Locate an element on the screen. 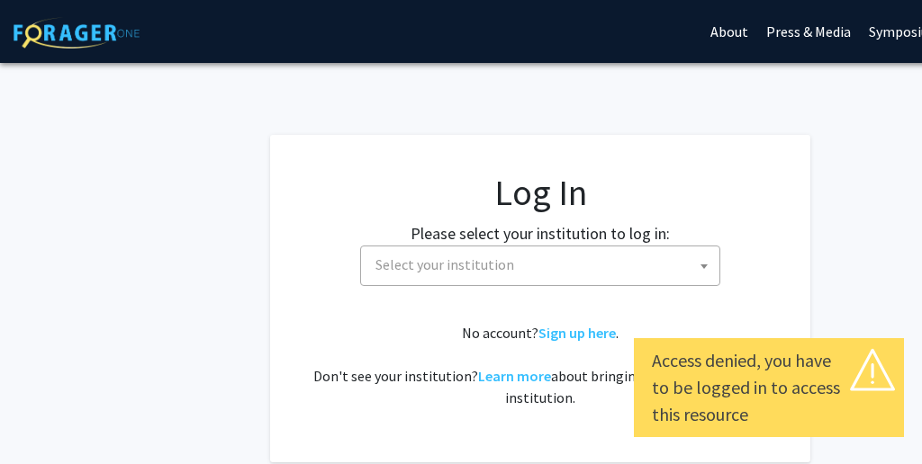 The width and height of the screenshot is (922, 464). label: Please select your institution to log in: is located at coordinates (540, 233).